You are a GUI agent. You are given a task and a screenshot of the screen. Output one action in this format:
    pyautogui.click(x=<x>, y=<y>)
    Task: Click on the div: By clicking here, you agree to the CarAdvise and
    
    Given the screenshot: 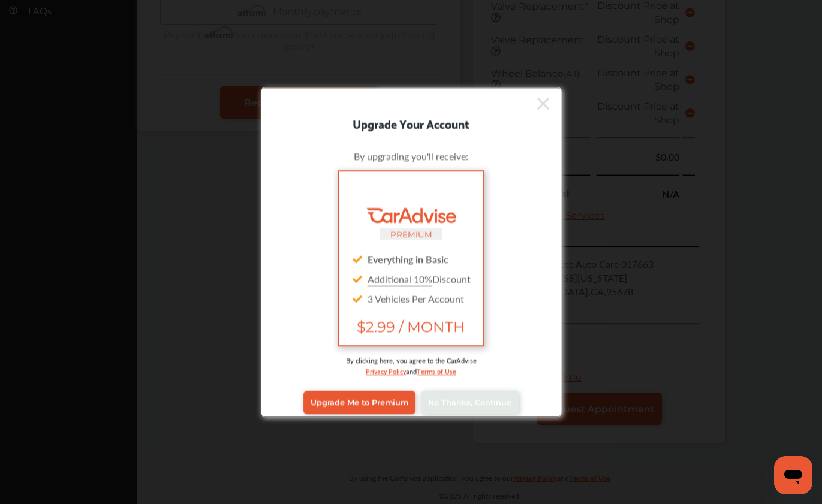 What is the action you would take?
    pyautogui.click(x=411, y=371)
    